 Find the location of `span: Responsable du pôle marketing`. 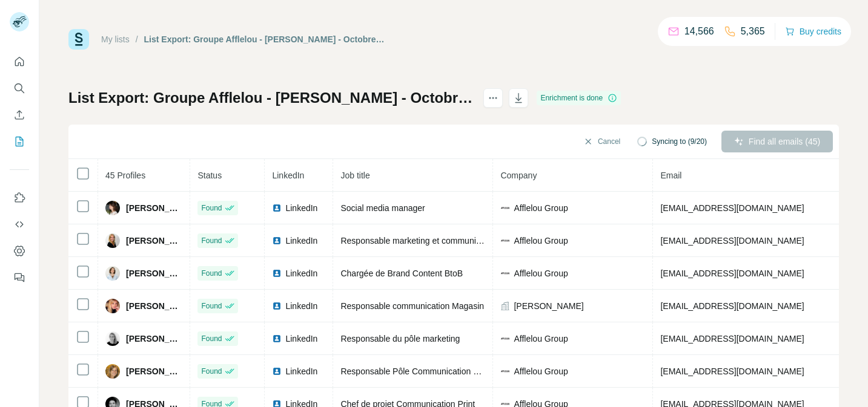

span: Responsable du pôle marketing is located at coordinates (400, 339).